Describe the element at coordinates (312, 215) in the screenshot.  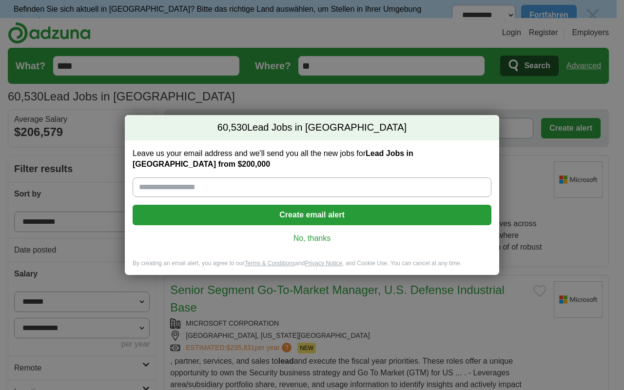
I see `button: Create email alert` at that location.